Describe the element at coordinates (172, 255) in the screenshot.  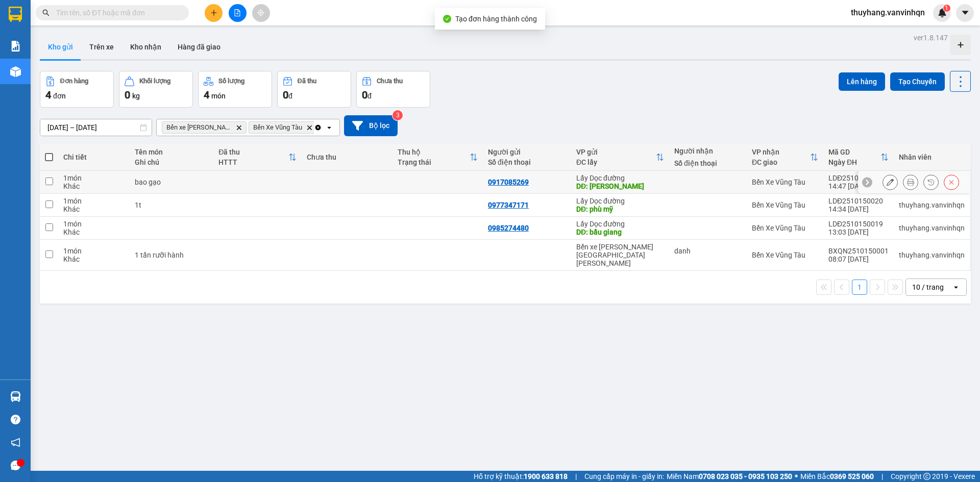
I see `div: 1 tấn rưỡi hành` at that location.